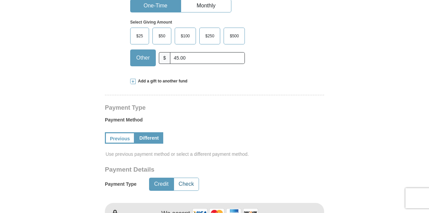 This screenshot has height=213, width=429. I want to click on a: Different, so click(149, 138).